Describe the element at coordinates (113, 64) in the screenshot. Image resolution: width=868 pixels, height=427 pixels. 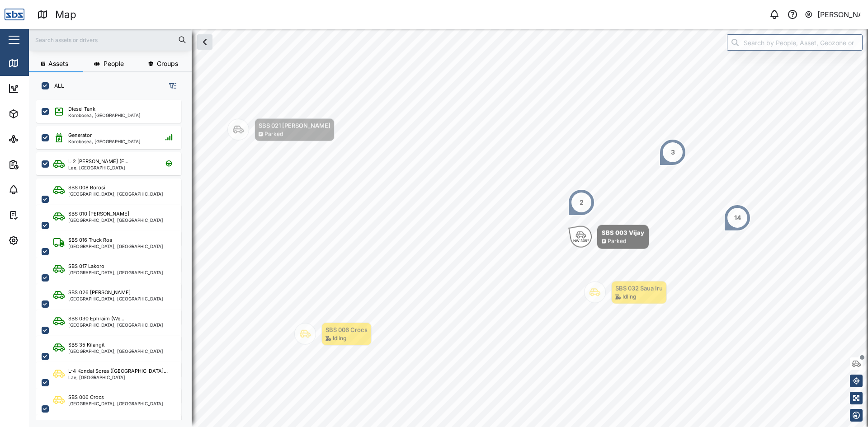
I see `span: People` at that location.